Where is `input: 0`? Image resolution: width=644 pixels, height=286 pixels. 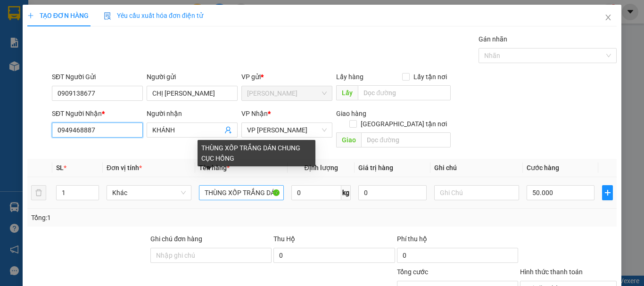 input: 0 is located at coordinates (392, 193).